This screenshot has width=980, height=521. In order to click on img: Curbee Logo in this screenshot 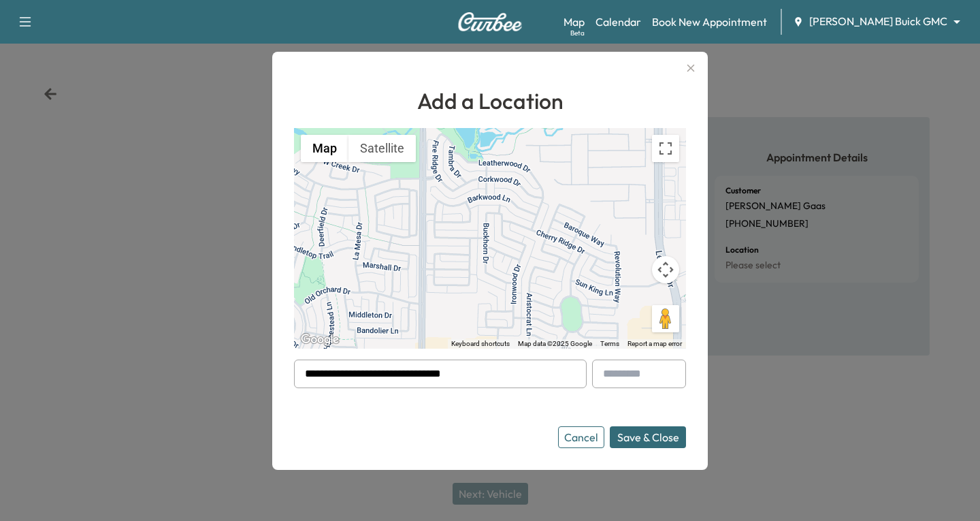, I will do `click(490, 22)`.